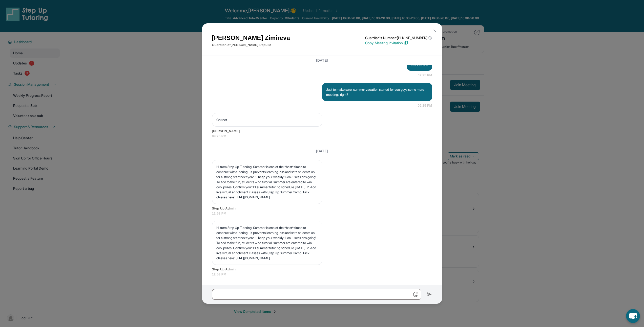 This screenshot has height=327, width=644. I want to click on span: 09:26 PM, so click(322, 136).